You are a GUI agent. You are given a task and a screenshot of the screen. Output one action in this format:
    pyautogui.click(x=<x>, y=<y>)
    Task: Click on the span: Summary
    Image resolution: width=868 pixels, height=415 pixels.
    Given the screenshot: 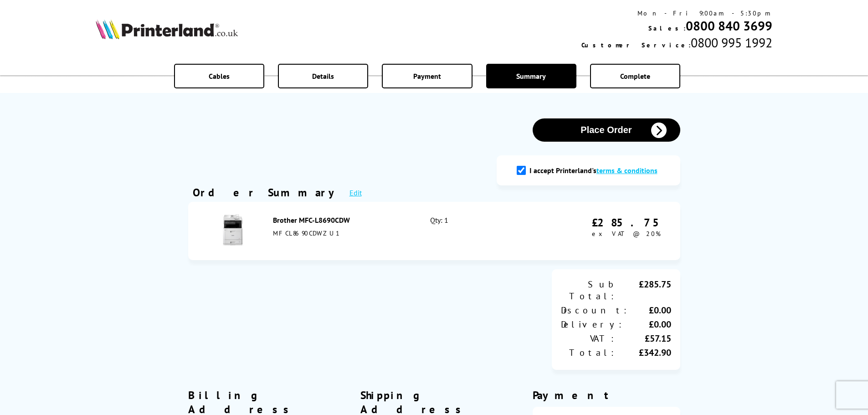 What is the action you would take?
    pyautogui.click(x=531, y=76)
    